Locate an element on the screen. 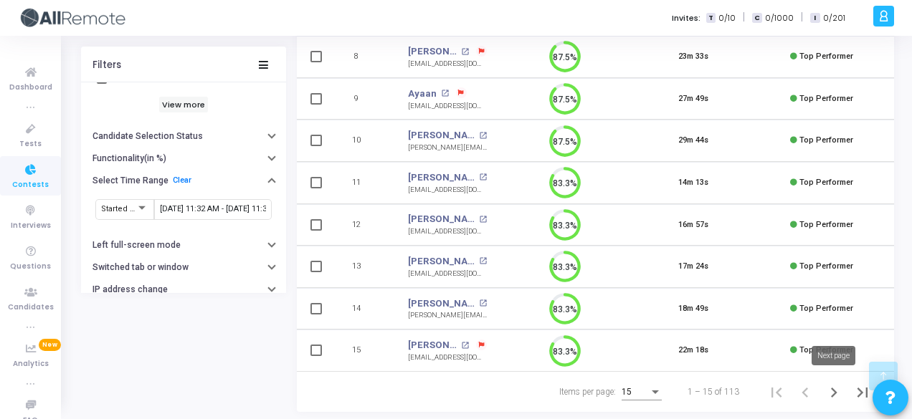 The image size is (912, 419). td: 14 is located at coordinates (363, 309).